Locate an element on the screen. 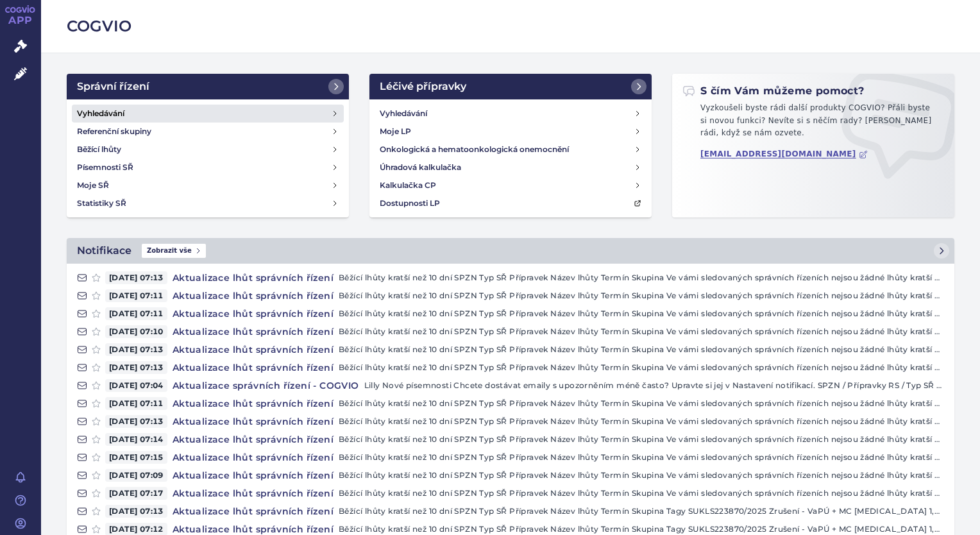  a: Kalkulačka CP is located at coordinates (510, 185).